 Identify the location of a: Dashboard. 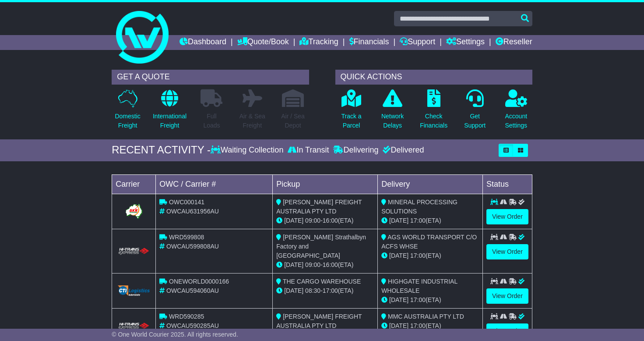
(203, 43).